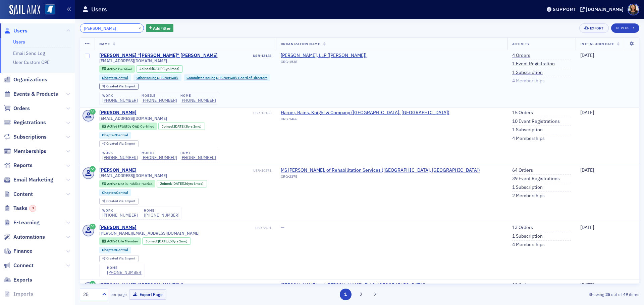 Image resolution: width=644 pixels, height=305 pixels. What do you see at coordinates (112, 184) in the screenshot?
I see `span: Active` at bounding box center [112, 184].